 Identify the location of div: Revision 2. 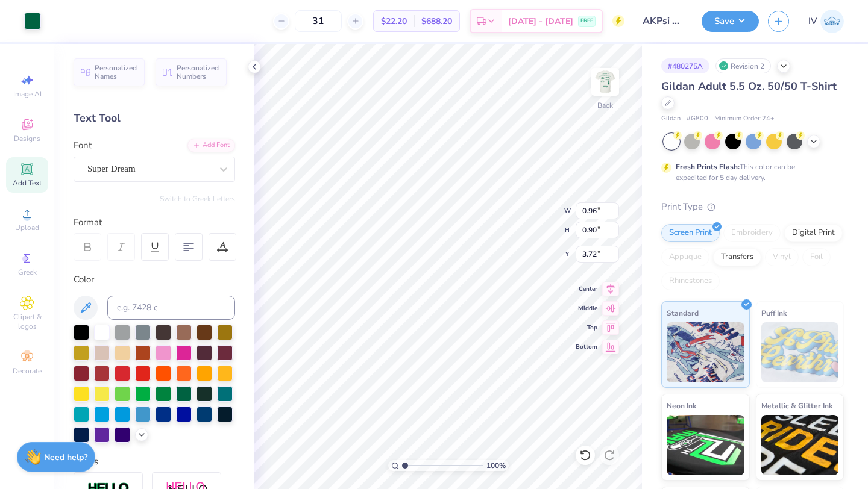
(743, 66).